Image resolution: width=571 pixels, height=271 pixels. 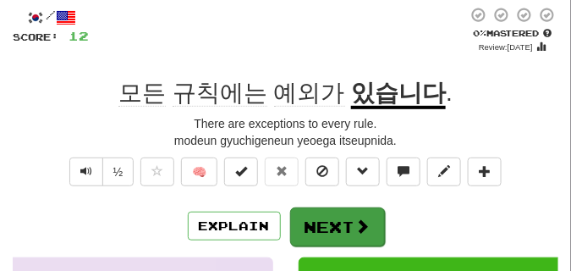 I want to click on span: 예외가, so click(x=309, y=93).